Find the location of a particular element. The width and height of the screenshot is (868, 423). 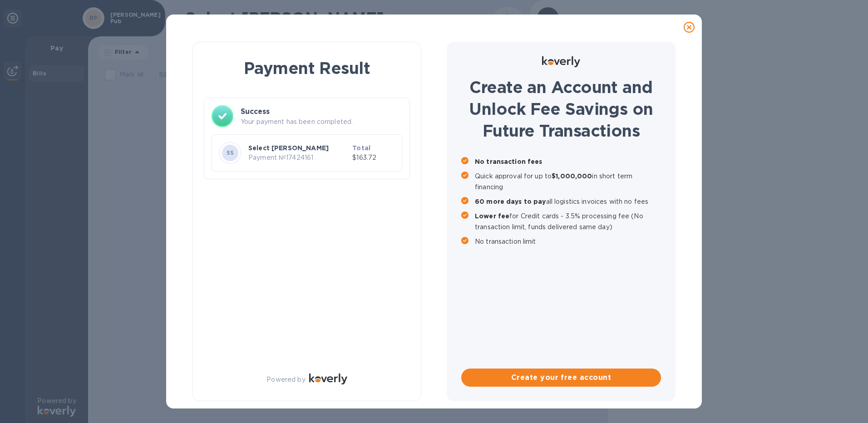

b: Lower fee is located at coordinates (492, 216).